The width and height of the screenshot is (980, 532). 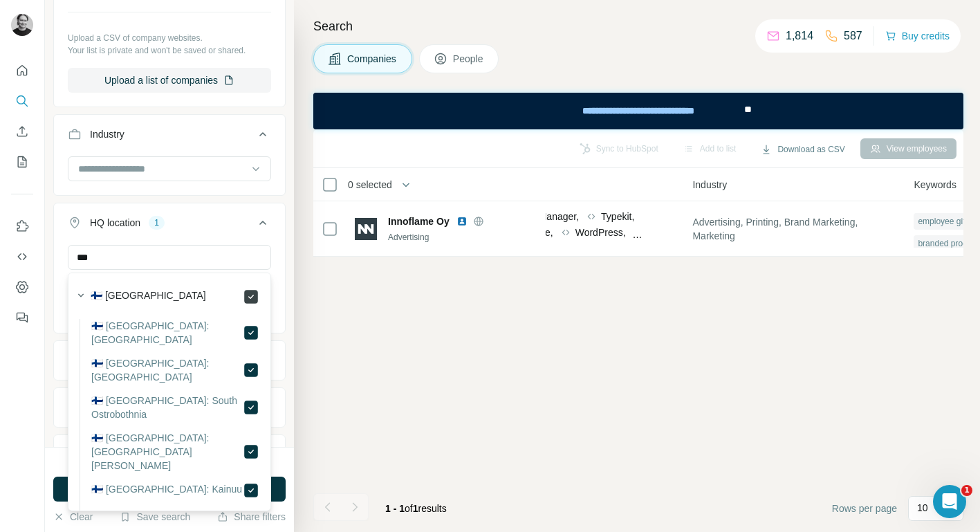 What do you see at coordinates (22, 132) in the screenshot?
I see `button: Enrich CSV` at bounding box center [22, 132].